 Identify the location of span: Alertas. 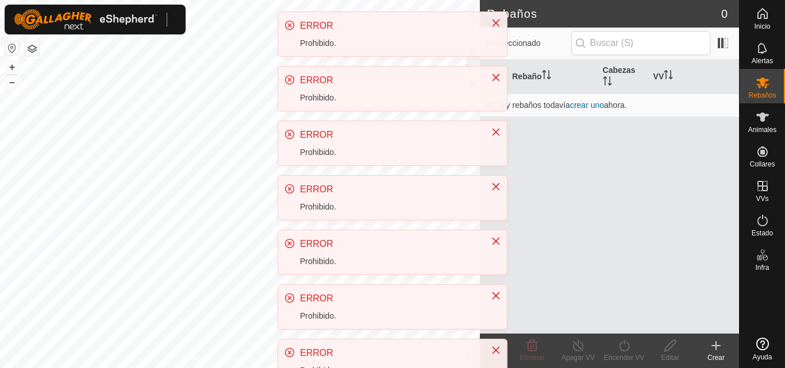
(762, 61).